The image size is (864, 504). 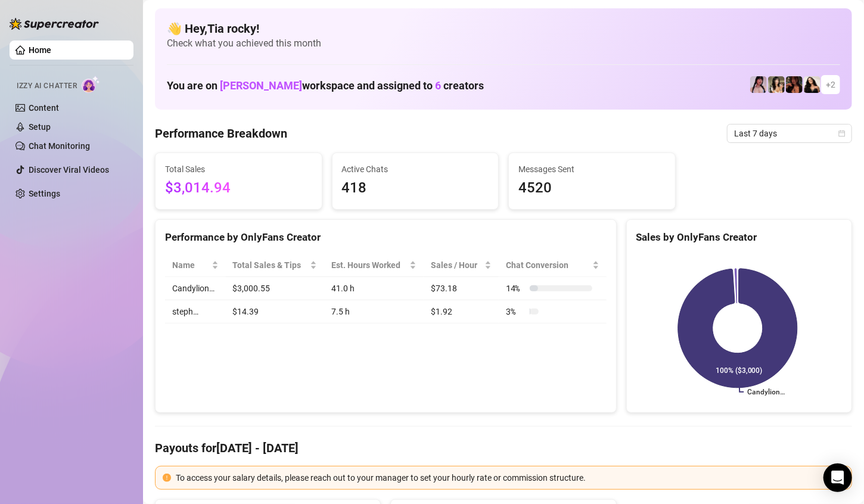 What do you see at coordinates (238, 169) in the screenshot?
I see `span: Total Sales` at bounding box center [238, 169].